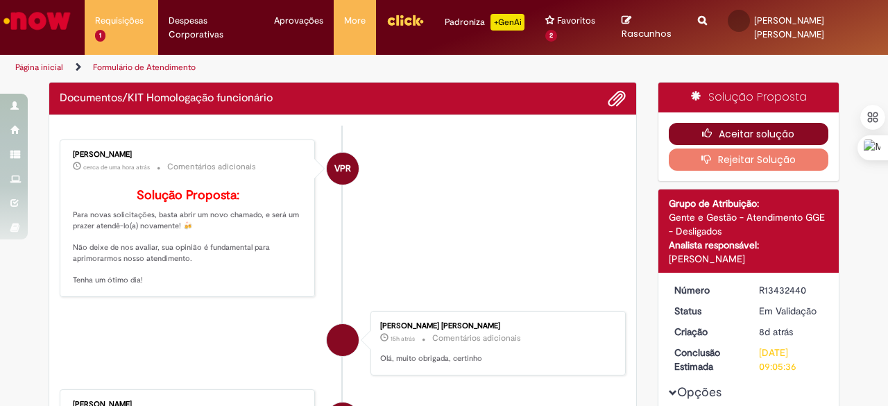  What do you see at coordinates (775, 331) in the screenshot?
I see `span: 8d atrás` at bounding box center [775, 331].